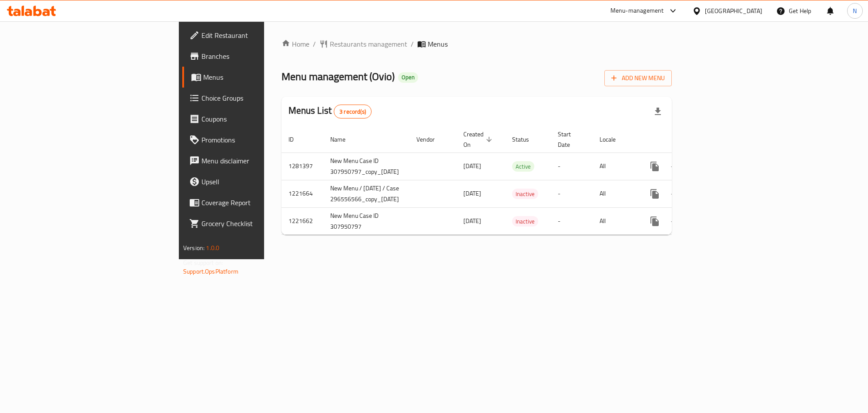 Image resolution: width=868 pixels, height=413 pixels. I want to click on a: Menus, so click(253, 77).